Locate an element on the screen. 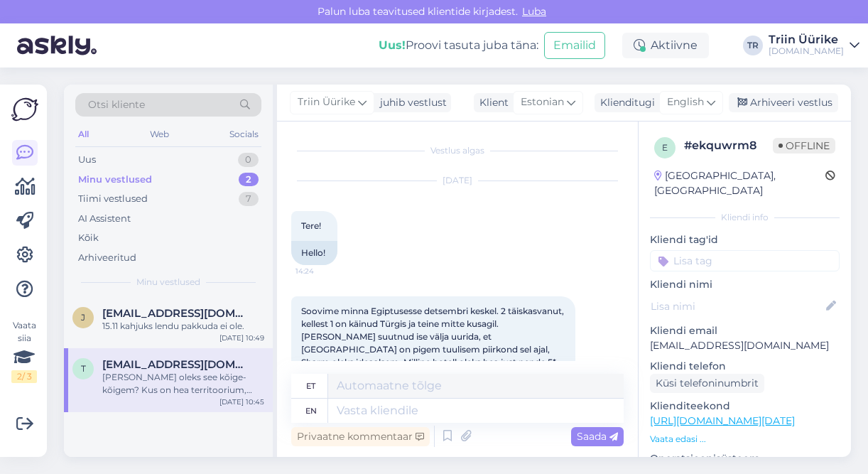 The image size is (868, 474). div: Vaata siia is located at coordinates (24, 351).